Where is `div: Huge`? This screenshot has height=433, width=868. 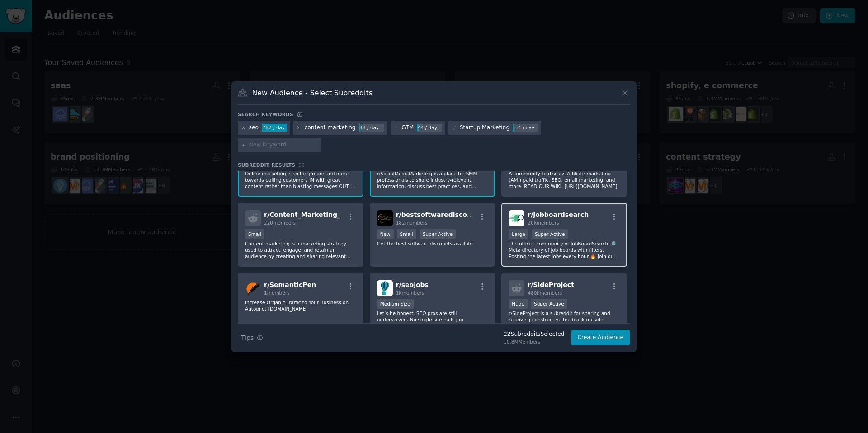
div: Huge is located at coordinates (518, 303).